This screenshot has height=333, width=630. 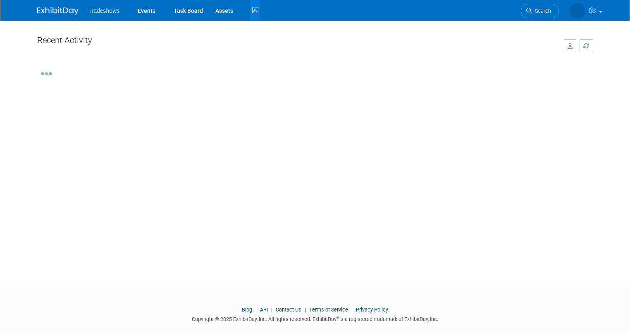 I want to click on span: Search, so click(x=542, y=11).